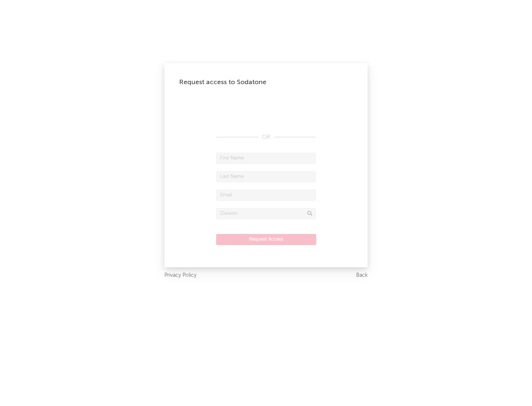 This screenshot has width=532, height=406. I want to click on a: Back, so click(361, 275).